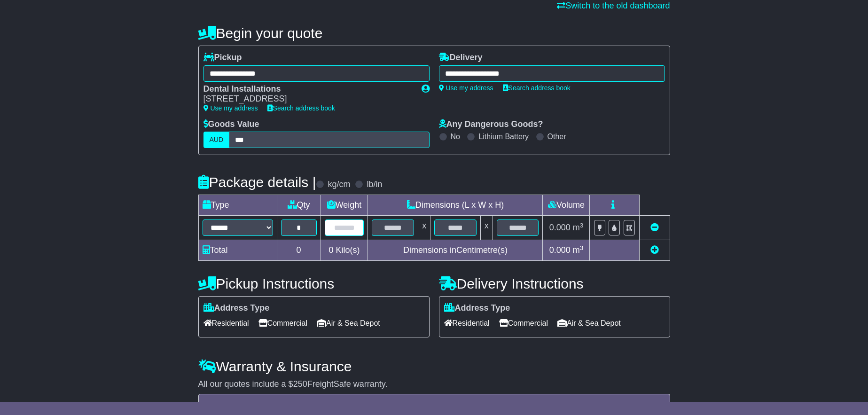 The height and width of the screenshot is (415, 868). What do you see at coordinates (434, 33) in the screenshot?
I see `h4: Begin your quote` at bounding box center [434, 33].